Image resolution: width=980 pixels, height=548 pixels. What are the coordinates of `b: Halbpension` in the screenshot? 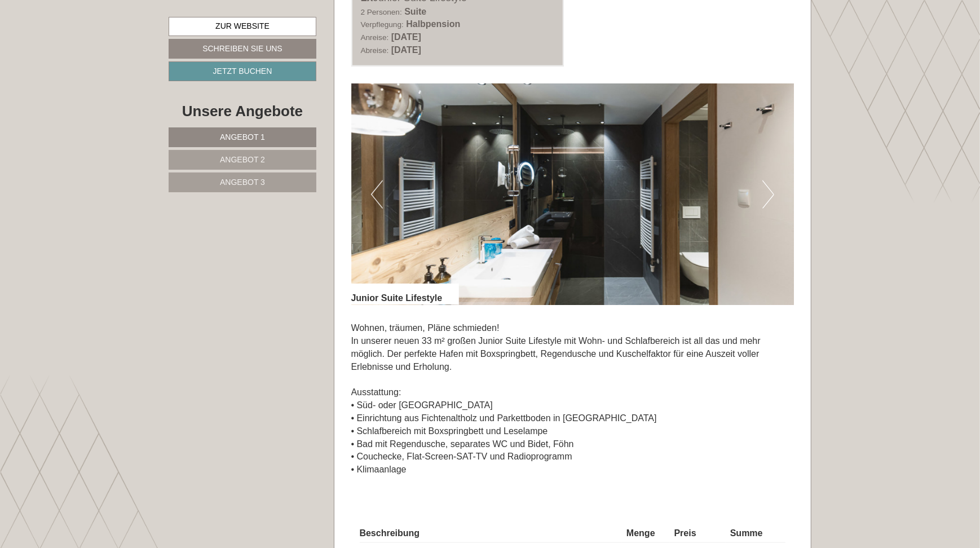 It's located at (433, 24).